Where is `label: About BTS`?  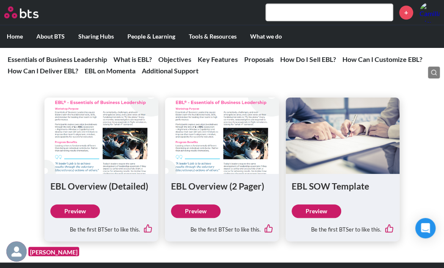
label: About BTS is located at coordinates (50, 36).